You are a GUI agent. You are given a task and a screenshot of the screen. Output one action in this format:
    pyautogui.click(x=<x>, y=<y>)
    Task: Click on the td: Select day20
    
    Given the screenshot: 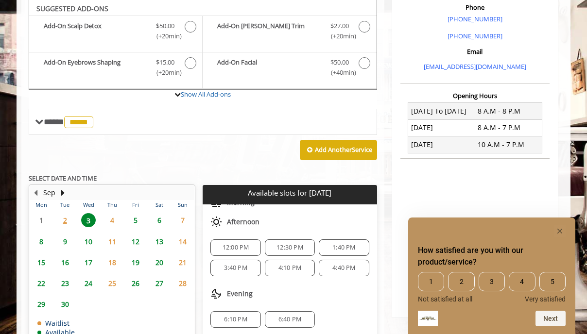 What is the action you would take?
    pyautogui.click(x=159, y=262)
    